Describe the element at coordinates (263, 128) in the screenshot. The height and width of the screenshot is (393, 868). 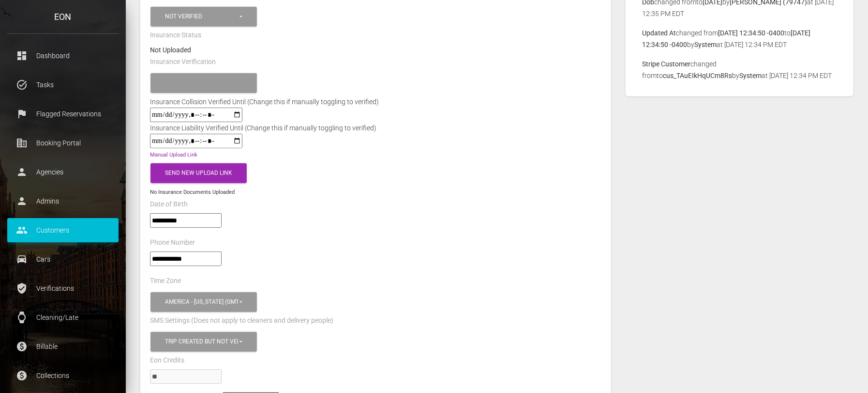
I see `div: Insurance Liability Verified Until (Change this if manually toggling to verified)` at that location.